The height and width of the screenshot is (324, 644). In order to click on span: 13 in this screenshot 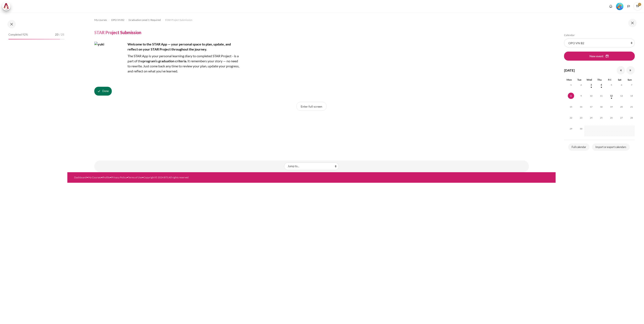, I will do `click(622, 96)`.